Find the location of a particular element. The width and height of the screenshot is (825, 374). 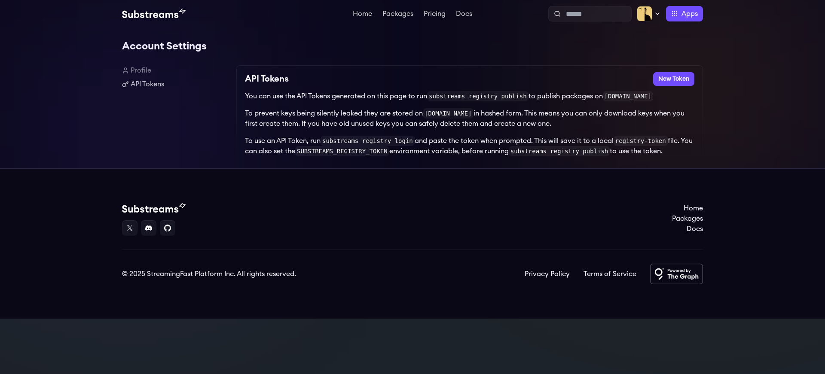

a: API Tokens is located at coordinates (176, 84).